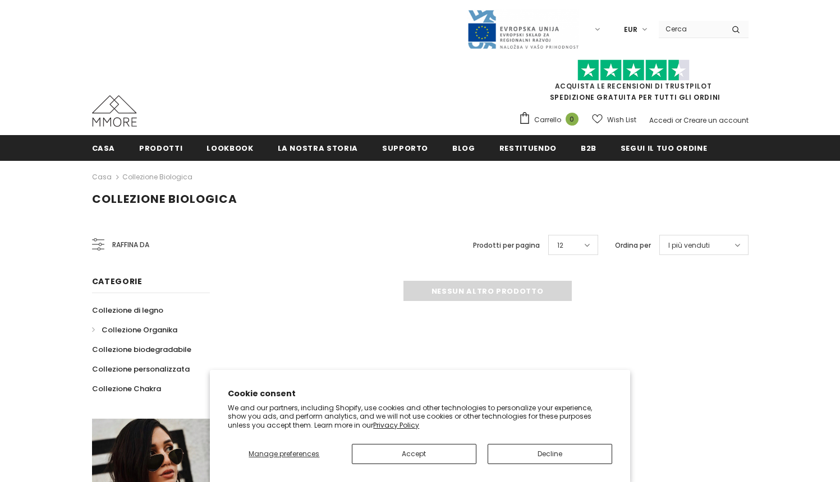  What do you see at coordinates (139, 330) in the screenshot?
I see `span: Collezione Organika` at bounding box center [139, 330].